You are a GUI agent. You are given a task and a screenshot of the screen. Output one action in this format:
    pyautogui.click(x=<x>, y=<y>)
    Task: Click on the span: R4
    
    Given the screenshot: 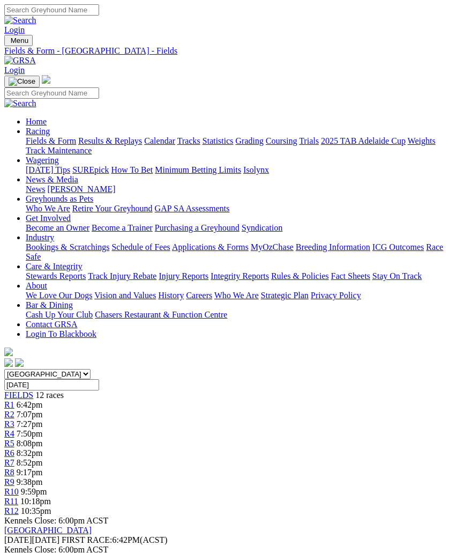 What is the action you would take?
    pyautogui.click(x=9, y=433)
    